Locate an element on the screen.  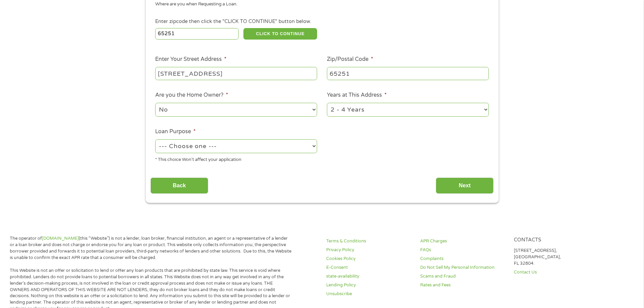
p: The operator of (this “Website”) is not a lender, loan broker, financial institution, an agent or... is located at coordinates (151, 248).